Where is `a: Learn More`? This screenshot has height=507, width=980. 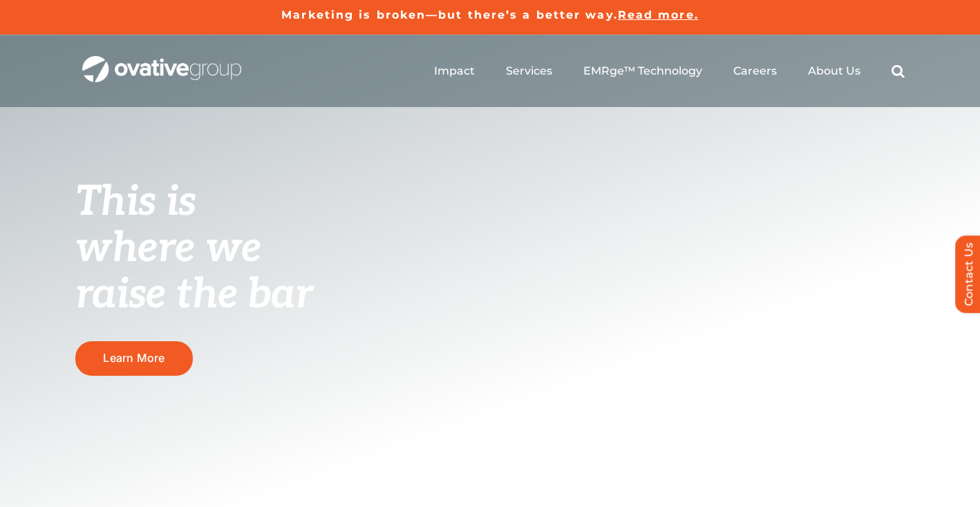
a: Learn More is located at coordinates (134, 358).